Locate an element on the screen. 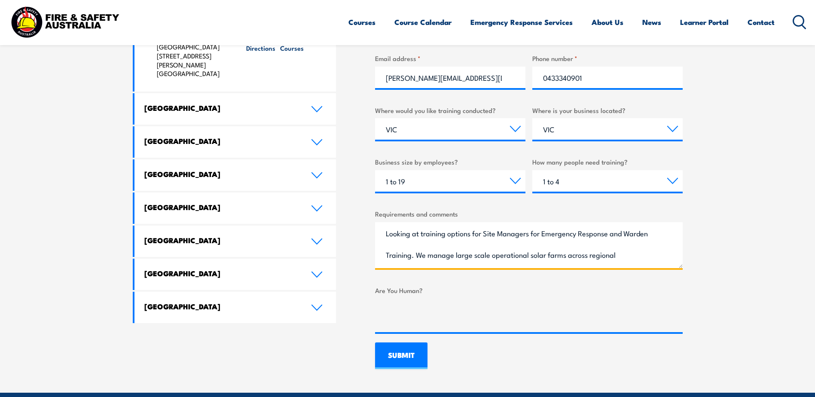 Image resolution: width=815 pixels, height=397 pixels. label: Where is your business located? is located at coordinates (608, 110).